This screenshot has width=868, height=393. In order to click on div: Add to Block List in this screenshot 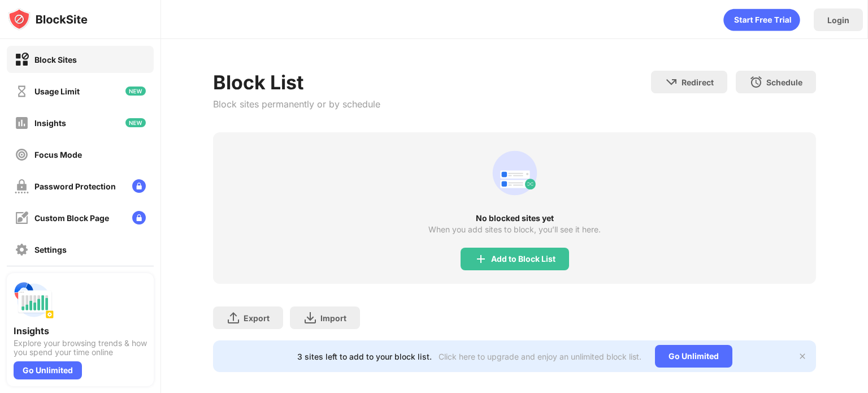, I will do `click(523, 259)`.